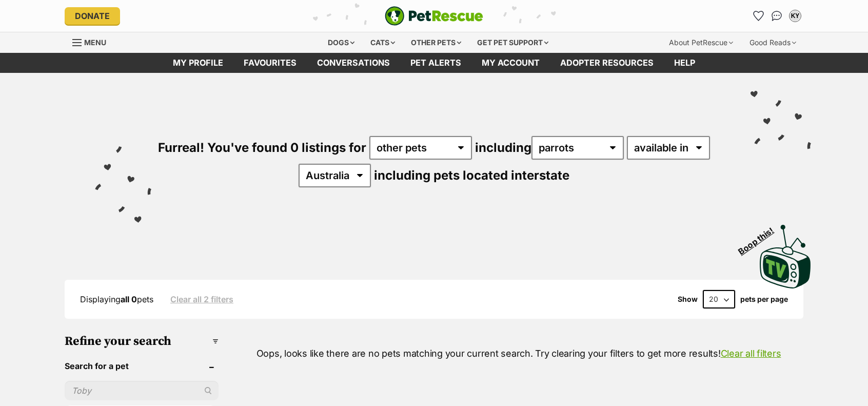  I want to click on span: including, so click(551, 147).